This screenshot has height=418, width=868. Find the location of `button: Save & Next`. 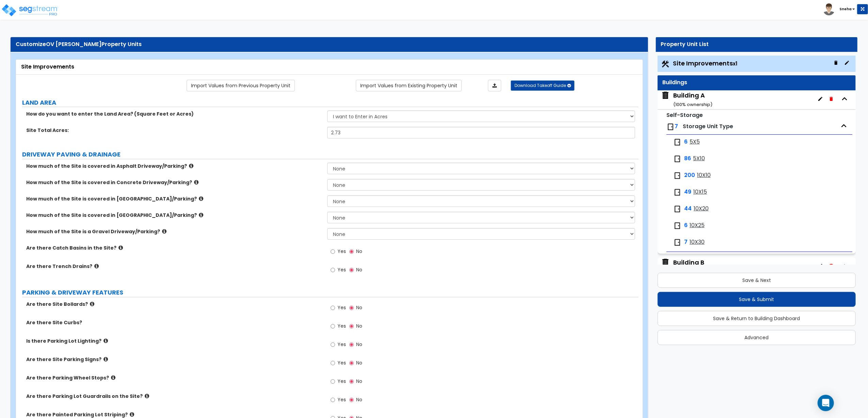

button: Save & Next is located at coordinates (757, 281).